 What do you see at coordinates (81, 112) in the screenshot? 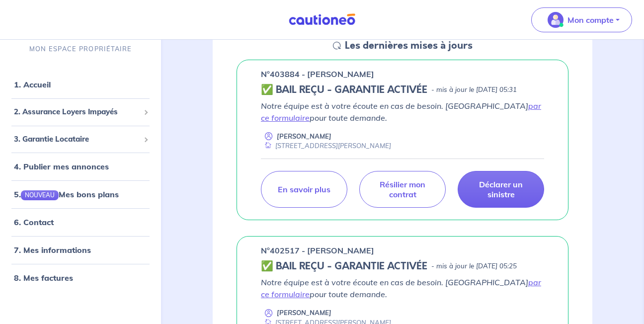
I see `div: 2. Assurance Loyers Impayés` at bounding box center [81, 112].